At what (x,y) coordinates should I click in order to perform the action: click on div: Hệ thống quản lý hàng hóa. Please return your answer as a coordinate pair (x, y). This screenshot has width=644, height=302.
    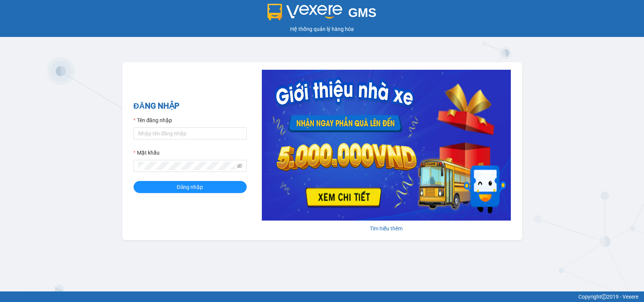
    Looking at the image, I should click on (322, 29).